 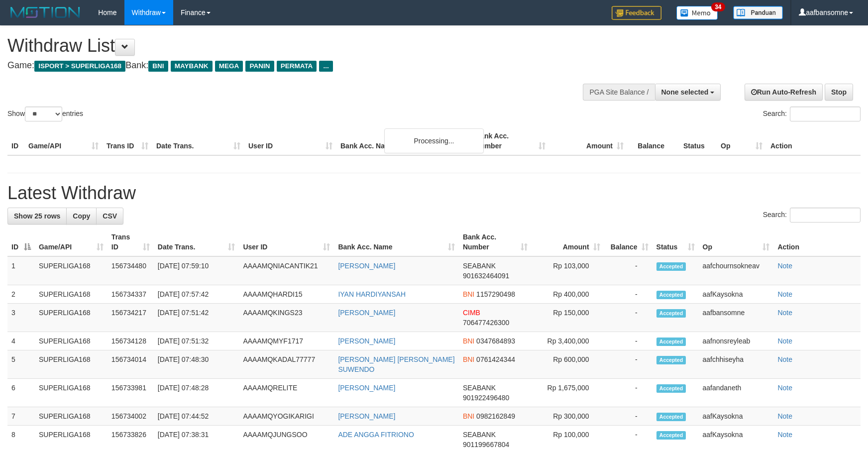 What do you see at coordinates (496, 294) in the screenshot?
I see `span: Copy 1157290498 to clipboard` at bounding box center [496, 294].